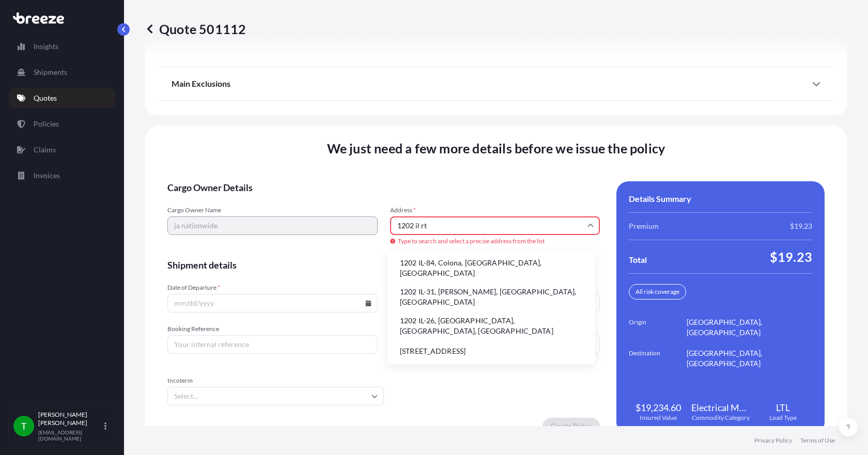  What do you see at coordinates (24, 426) in the screenshot?
I see `span: T` at bounding box center [24, 426].